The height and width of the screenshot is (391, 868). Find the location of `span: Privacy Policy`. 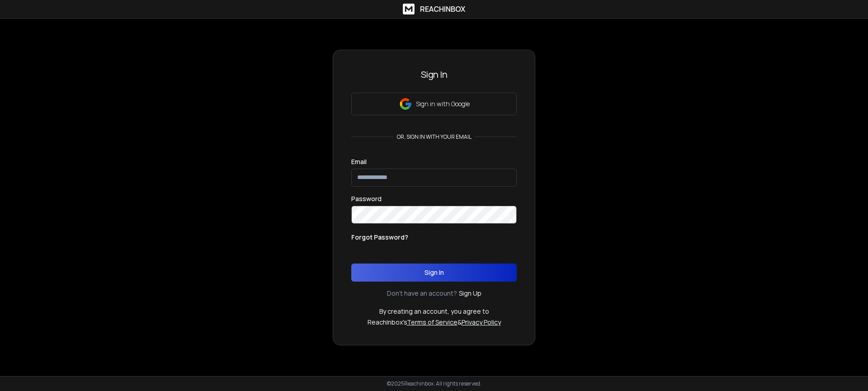

span: Privacy Policy is located at coordinates (481, 322).